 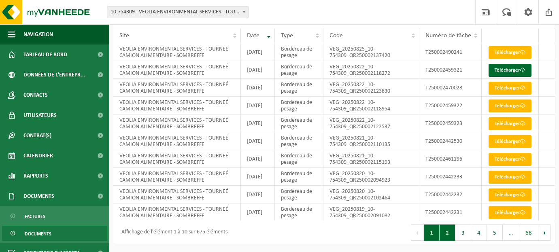 I want to click on button: 1, so click(x=432, y=233).